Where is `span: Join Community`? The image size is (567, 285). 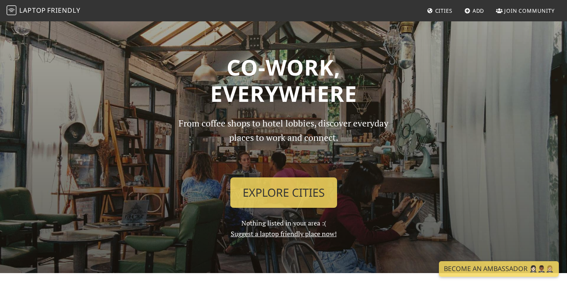 span: Join Community is located at coordinates (529, 11).